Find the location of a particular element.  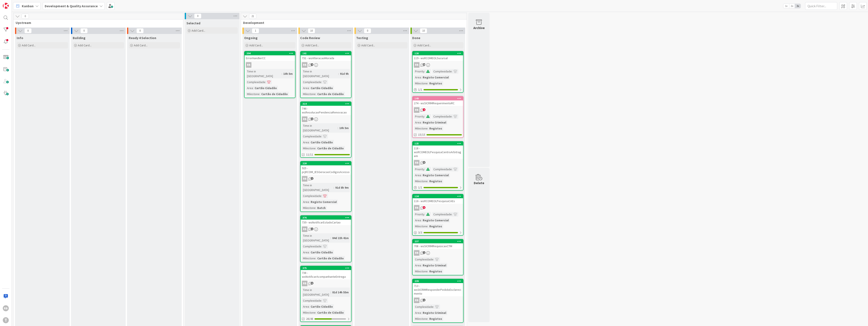

div: Delete is located at coordinates (479, 183).